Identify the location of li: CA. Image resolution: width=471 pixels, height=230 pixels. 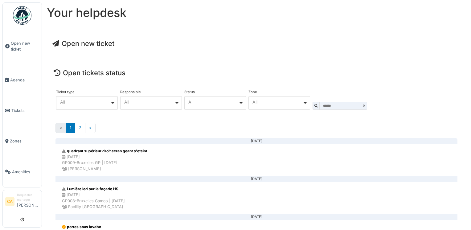
(10, 202).